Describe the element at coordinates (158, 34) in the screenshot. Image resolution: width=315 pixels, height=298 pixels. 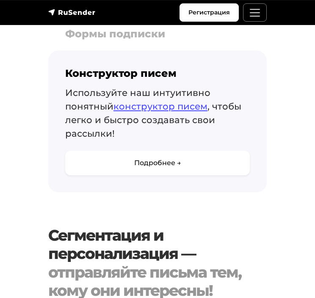
I see `h4: Формы подписки` at that location.